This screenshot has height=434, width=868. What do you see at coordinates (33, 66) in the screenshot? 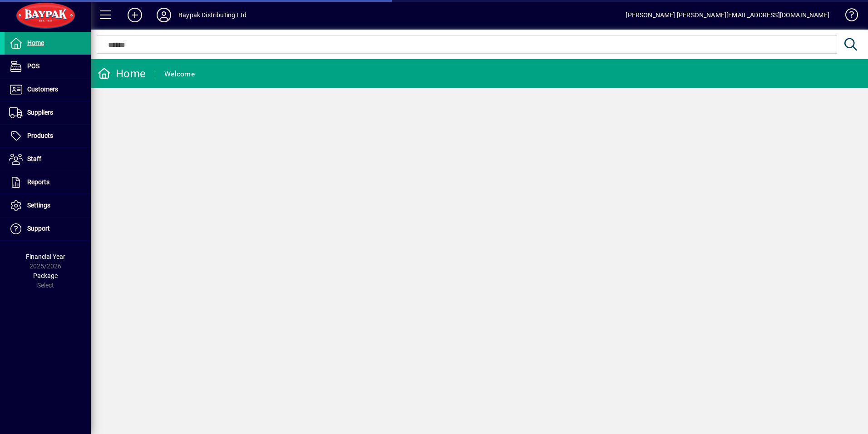
I see `span: POS` at bounding box center [33, 66].